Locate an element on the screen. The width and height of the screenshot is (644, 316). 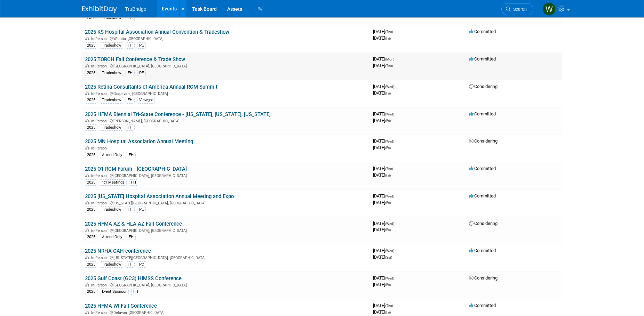
a: 2025 KS Hospital Association Annual Convention & Tradeshow is located at coordinates (157, 32).